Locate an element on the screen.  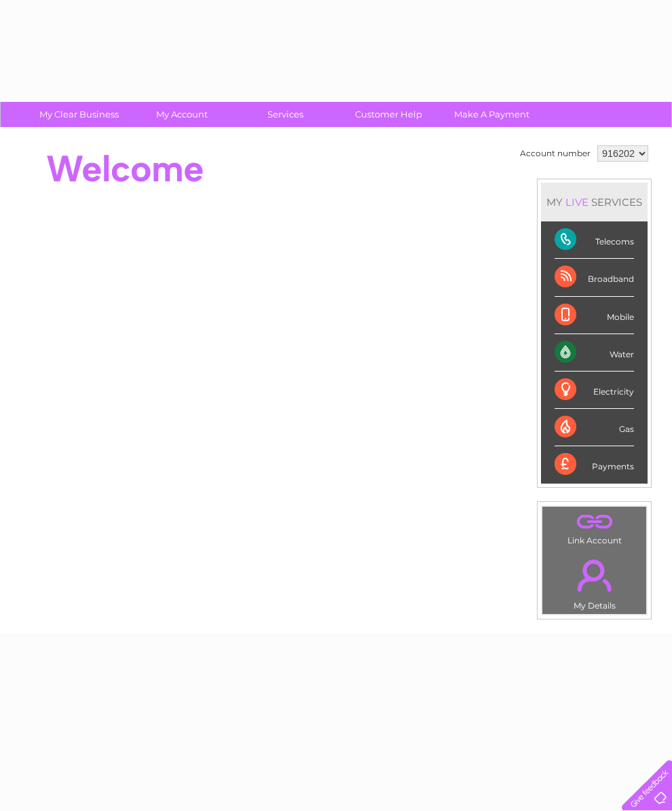
td: Link Account is located at coordinates (594, 526).